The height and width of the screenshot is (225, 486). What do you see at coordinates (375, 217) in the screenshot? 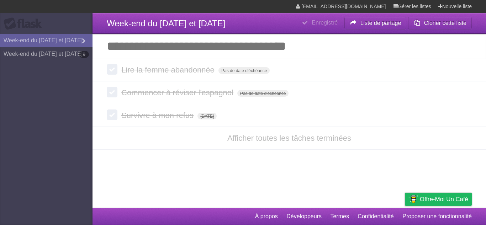
I see `a: Confidentialité` at bounding box center [375, 217].